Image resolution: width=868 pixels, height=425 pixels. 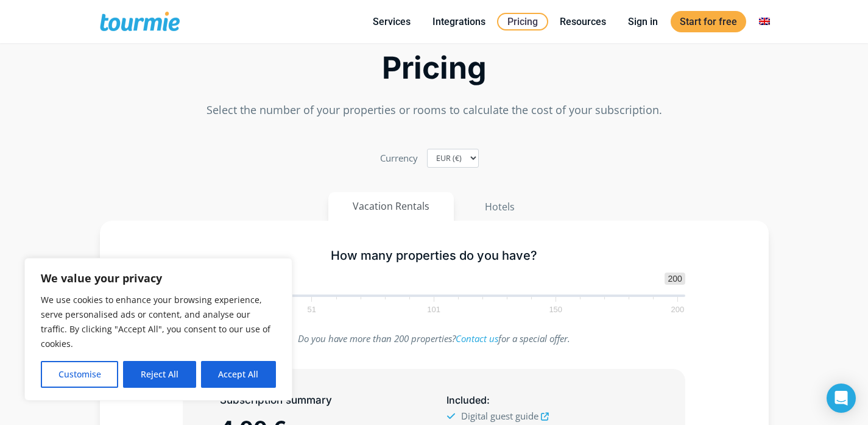 I want to click on a: Switch to, so click(x=764, y=22).